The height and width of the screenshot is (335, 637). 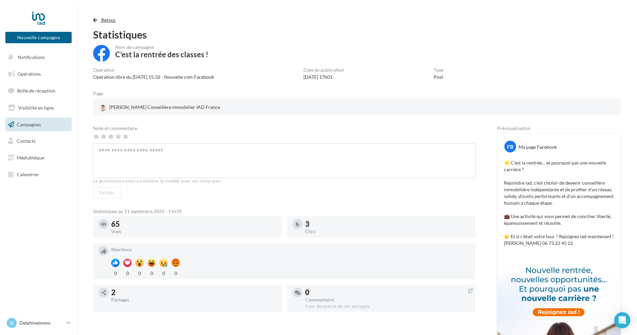 I want to click on button: Notifications, so click(x=37, y=57).